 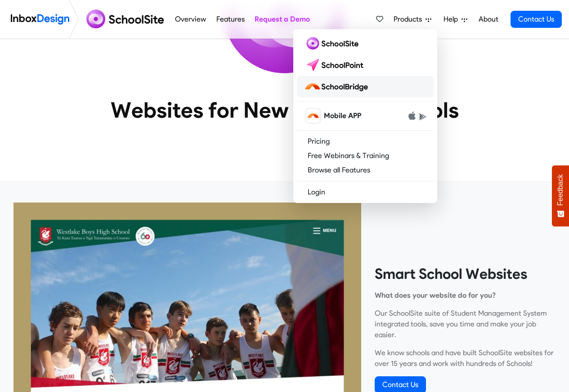 What do you see at coordinates (282, 19) in the screenshot?
I see `a: Request a Demo` at bounding box center [282, 19].